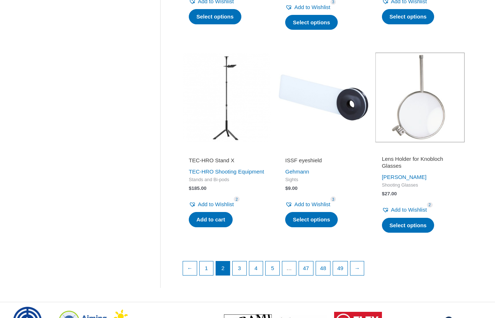  What do you see at coordinates (323, 270) in the screenshot?
I see `nav: Product Pagination` at bounding box center [323, 270].